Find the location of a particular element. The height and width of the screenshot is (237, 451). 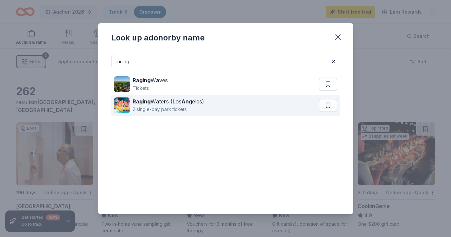

strong: r is located at coordinates (165, 102).